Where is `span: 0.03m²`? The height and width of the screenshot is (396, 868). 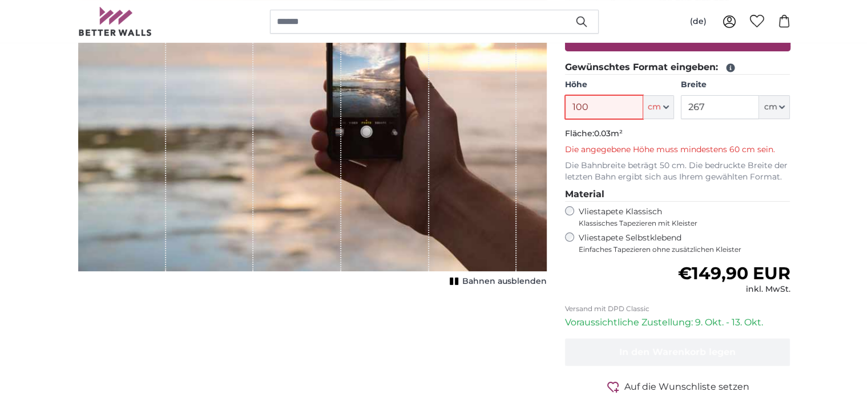
span: 0.03m² is located at coordinates (608, 134).